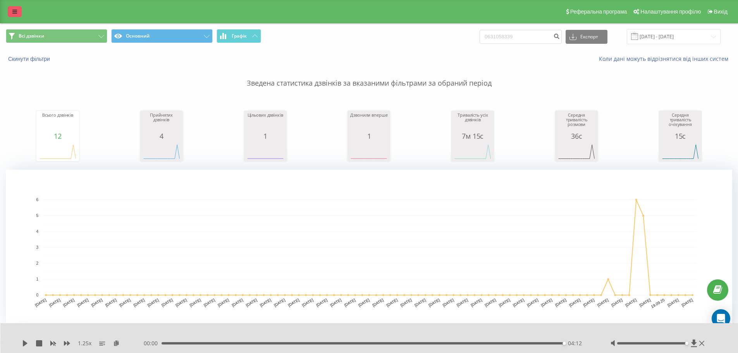  I want to click on div: 4, so click(162, 136).